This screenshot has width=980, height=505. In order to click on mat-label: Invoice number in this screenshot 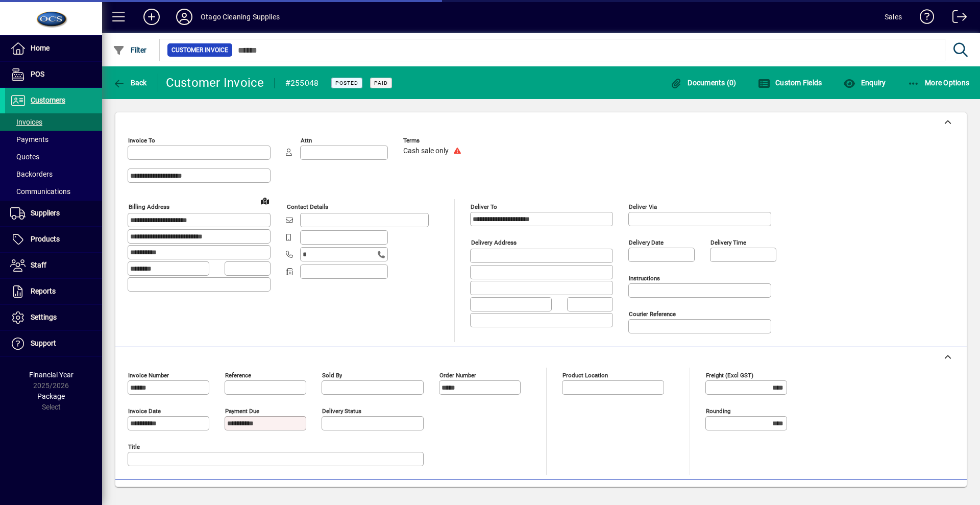, I will do `click(148, 376)`.